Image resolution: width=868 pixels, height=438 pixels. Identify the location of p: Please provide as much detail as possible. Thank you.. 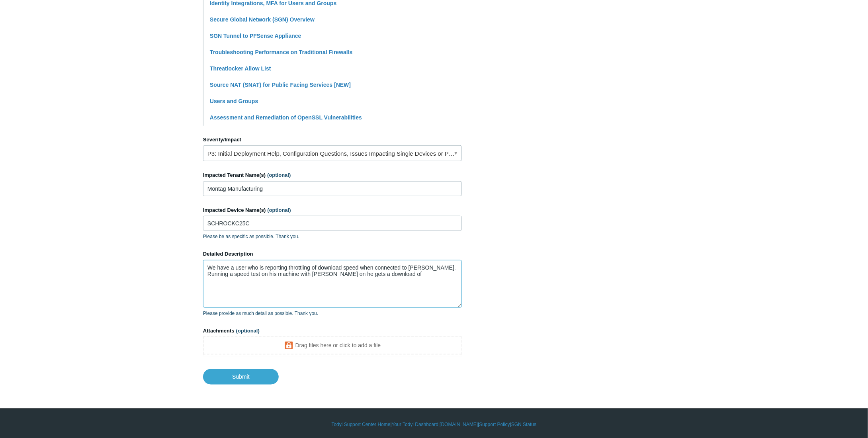
(332, 314).